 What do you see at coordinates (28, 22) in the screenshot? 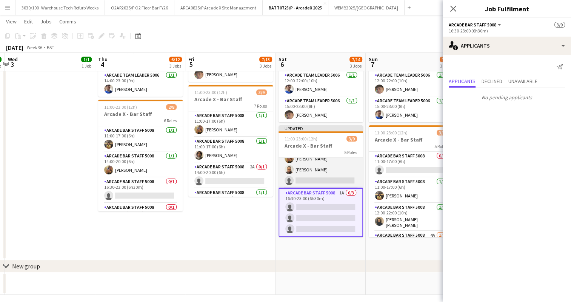
I see `a: Edit` at bounding box center [28, 22].